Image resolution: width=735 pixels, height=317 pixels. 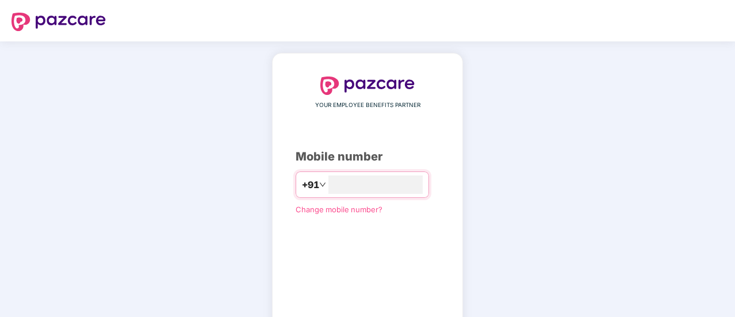 I want to click on div: Mobile number, so click(x=367, y=156).